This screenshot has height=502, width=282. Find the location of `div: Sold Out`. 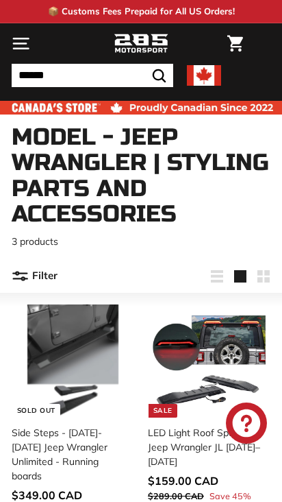

div: Sold Out is located at coordinates (36, 411).